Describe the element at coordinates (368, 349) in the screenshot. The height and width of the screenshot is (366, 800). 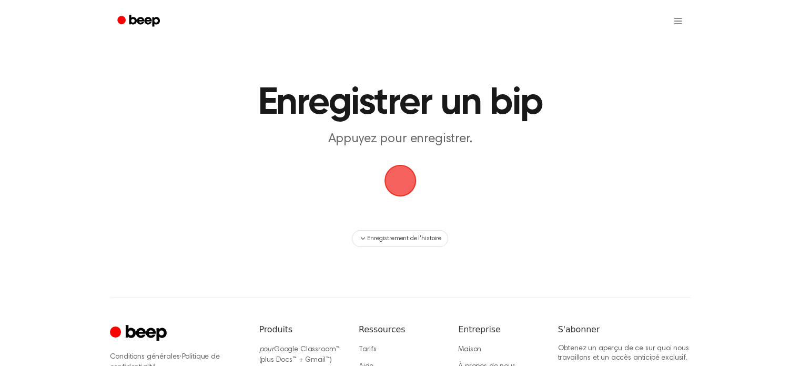
I see `font: Tarifs` at that location.